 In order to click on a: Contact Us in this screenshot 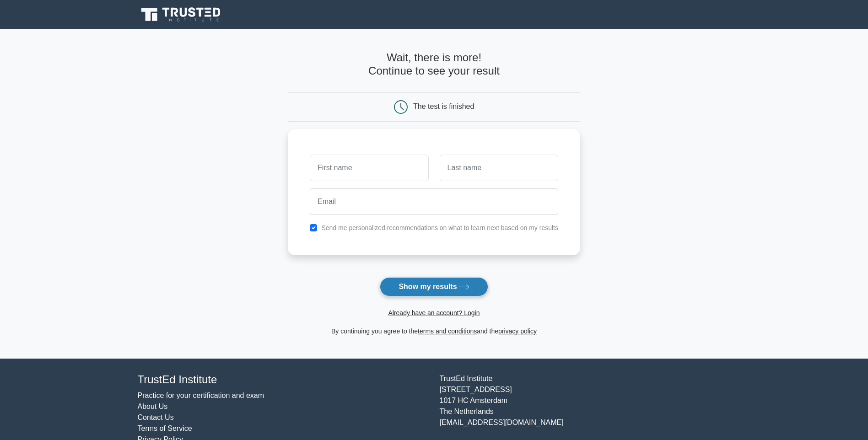, I will do `click(155, 417)`.